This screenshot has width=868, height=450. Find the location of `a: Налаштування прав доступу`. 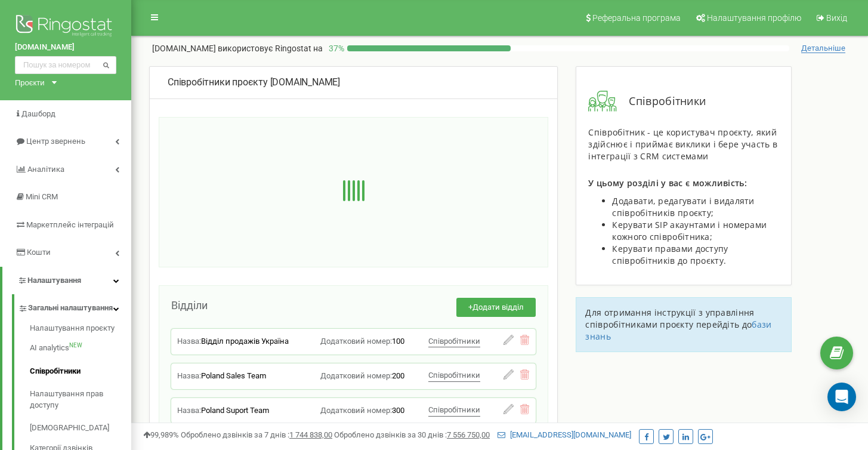

a: Налаштування прав доступу is located at coordinates (80, 399).